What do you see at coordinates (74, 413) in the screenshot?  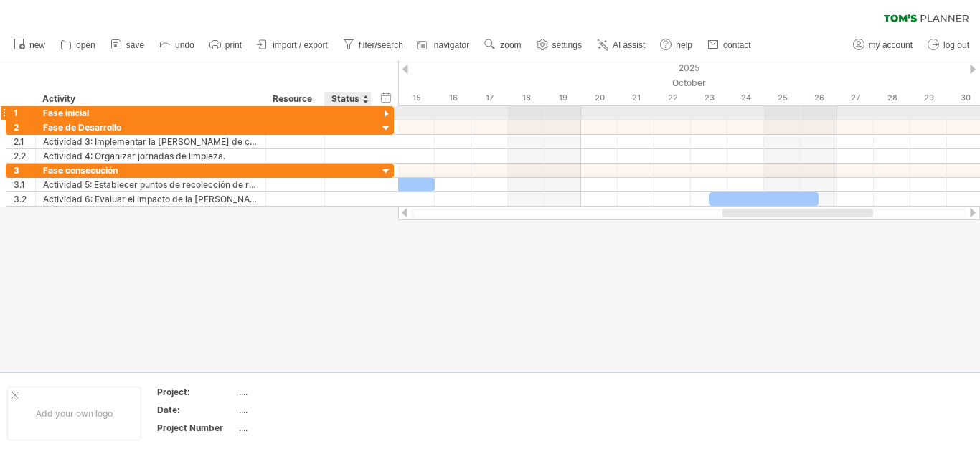 I see `div: Add your own logo` at bounding box center [74, 413].